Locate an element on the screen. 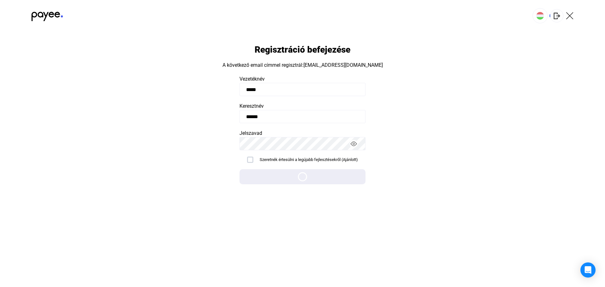  img: HU is located at coordinates (540, 16).